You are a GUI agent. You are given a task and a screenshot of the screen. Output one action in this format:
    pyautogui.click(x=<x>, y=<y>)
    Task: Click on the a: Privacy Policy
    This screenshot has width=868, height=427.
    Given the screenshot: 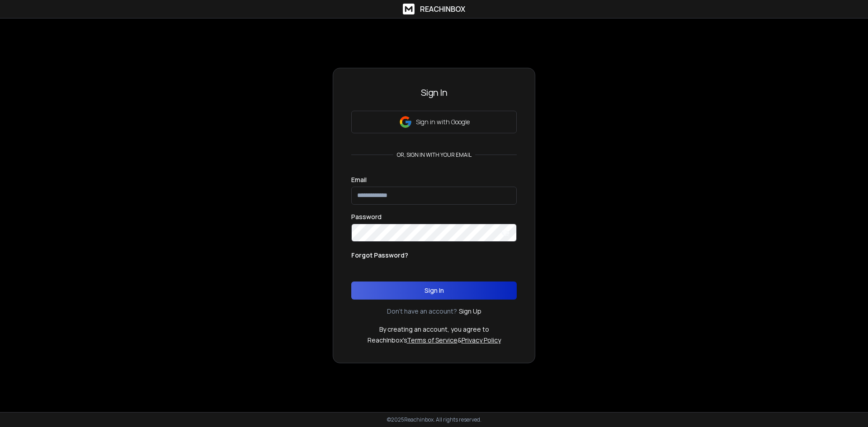 What is the action you would take?
    pyautogui.click(x=481, y=340)
    